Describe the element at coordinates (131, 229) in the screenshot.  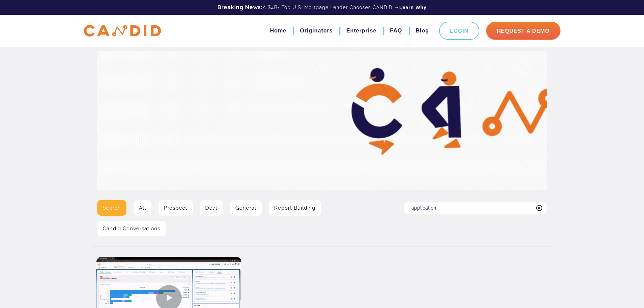
I see `a: Candid Conversations` at that location.